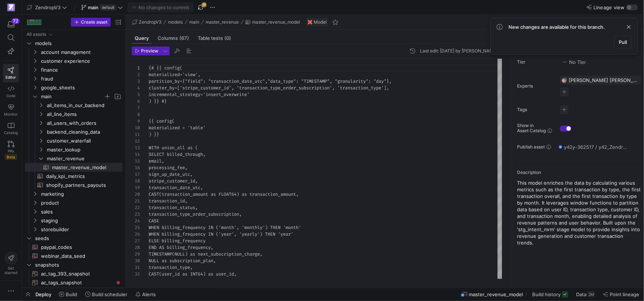  Describe the element at coordinates (11, 150) in the screenshot. I see `a: PRsBeta` at that location.